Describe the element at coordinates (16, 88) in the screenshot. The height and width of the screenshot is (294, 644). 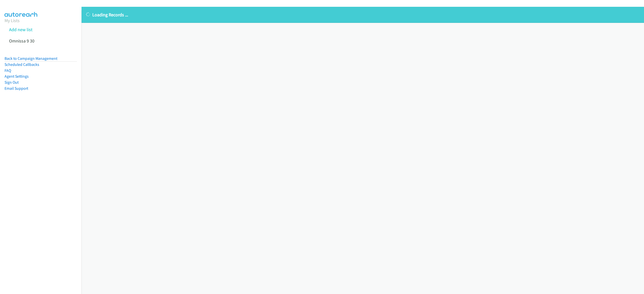
I see `a: Email Support` at that location.